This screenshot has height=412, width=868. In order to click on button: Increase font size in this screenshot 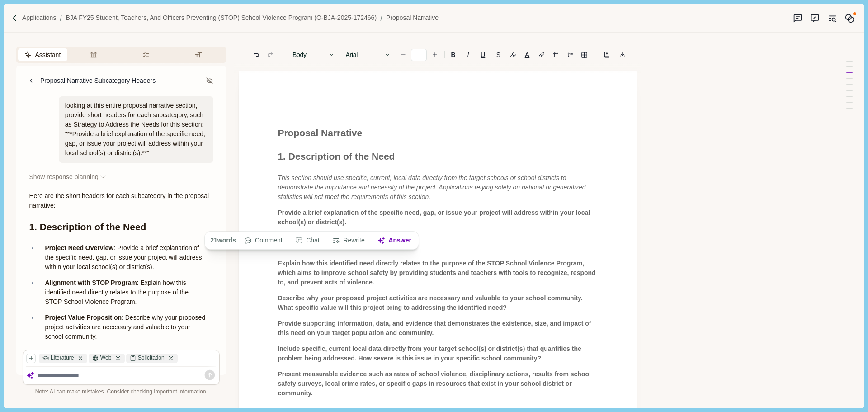, I will do `click(435, 55)`.